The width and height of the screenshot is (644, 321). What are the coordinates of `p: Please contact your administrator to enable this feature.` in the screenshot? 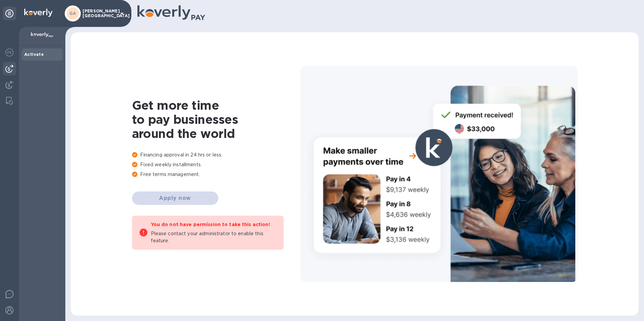 It's located at (214, 237).